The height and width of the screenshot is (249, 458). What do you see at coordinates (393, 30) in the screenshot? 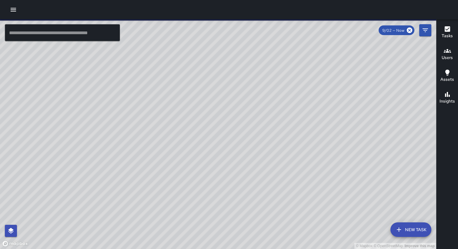
I see `span: 9/02 — Now` at bounding box center [393, 30].